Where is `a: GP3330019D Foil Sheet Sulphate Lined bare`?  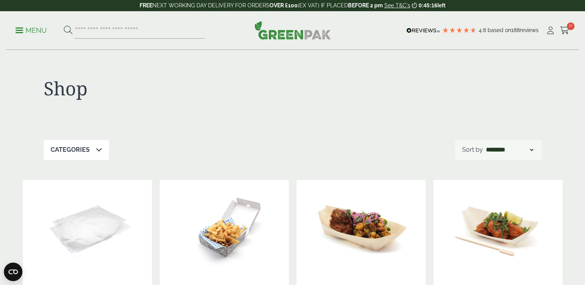
a: GP3330019D Foil Sheet Sulphate Lined bare is located at coordinates (87, 228).